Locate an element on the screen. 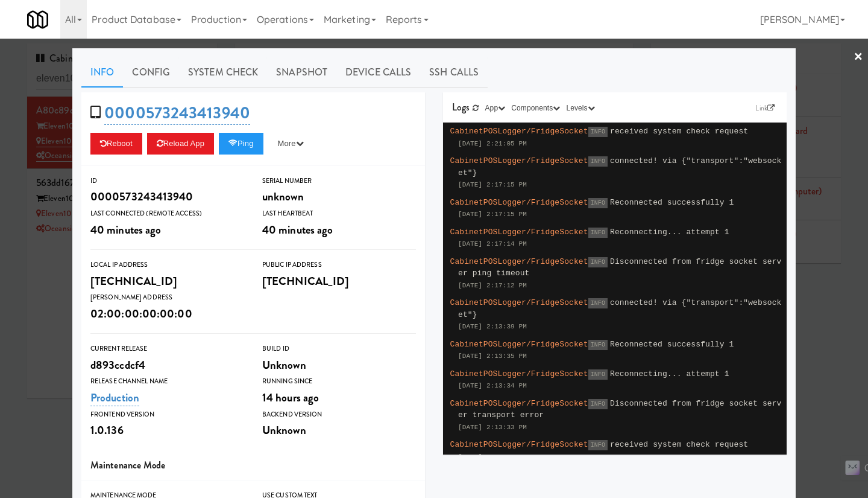 The image size is (868, 498). a: Link is located at coordinates (765, 108).